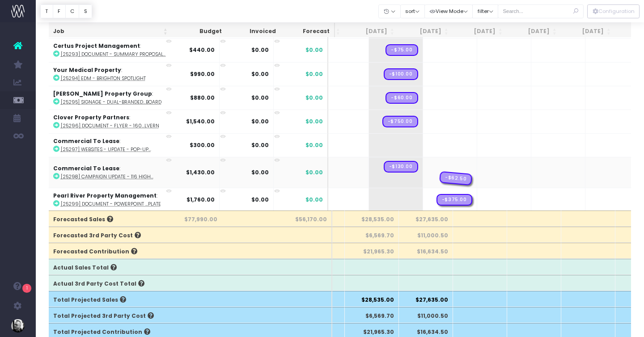 The height and width of the screenshot is (337, 644). Describe the element at coordinates (200, 172) in the screenshot. I see `strong: $1,430.00` at that location.